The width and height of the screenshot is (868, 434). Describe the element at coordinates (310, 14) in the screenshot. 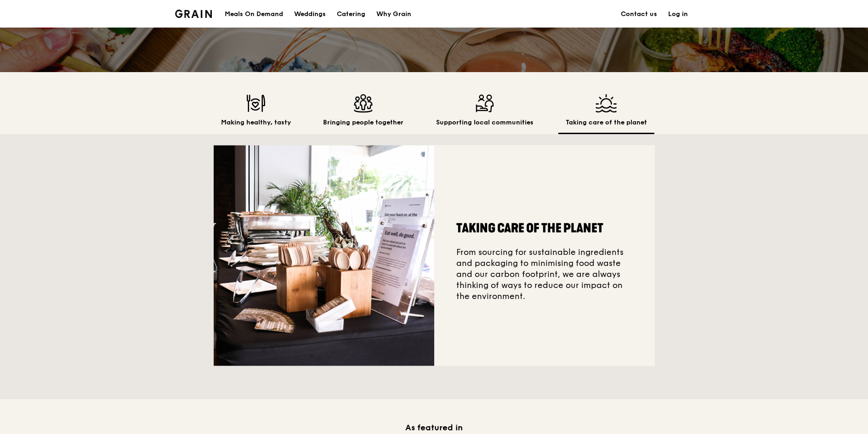

I see `a: Weddings` at that location.